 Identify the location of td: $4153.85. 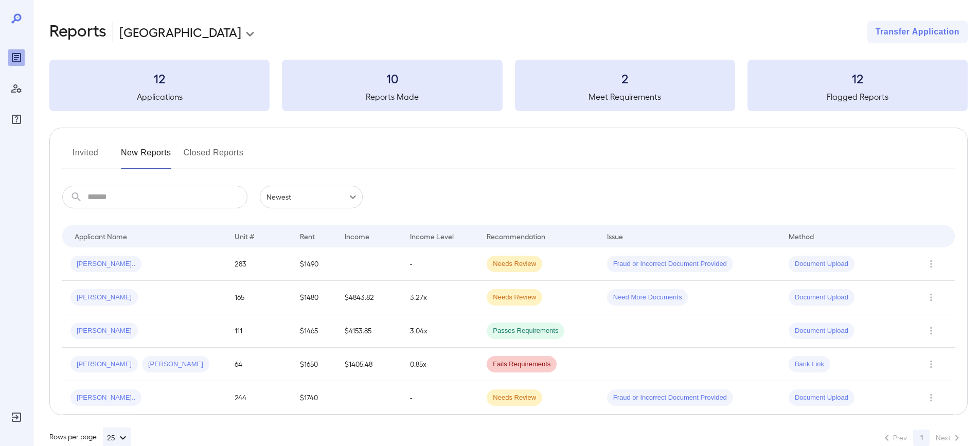
(369, 331).